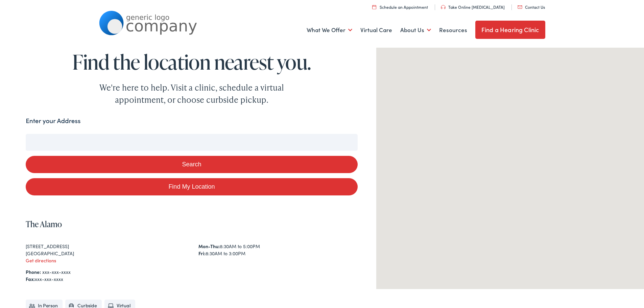 The width and height of the screenshot is (644, 308). I want to click on div: The Alamo, so click(510, 167).